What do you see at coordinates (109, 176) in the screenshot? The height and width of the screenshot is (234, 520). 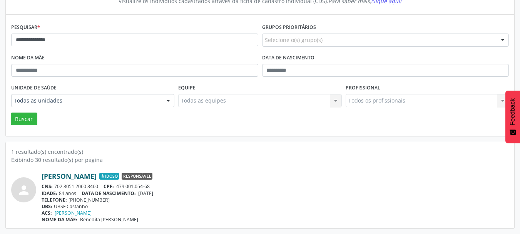 I see `span: Idoso` at bounding box center [109, 176].